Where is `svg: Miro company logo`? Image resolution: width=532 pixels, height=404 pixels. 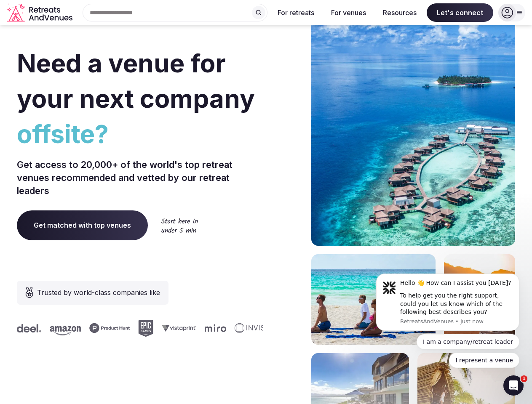
svg: Miro company logo is located at coordinates (215, 328).